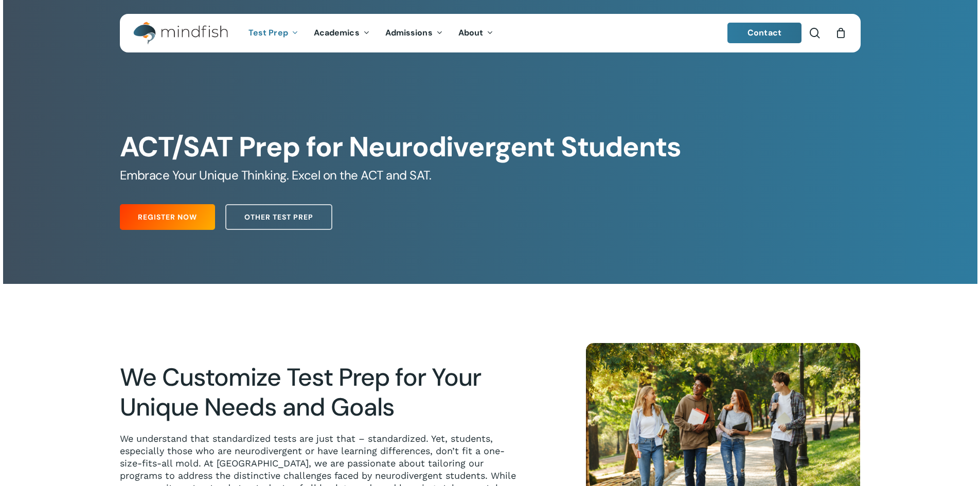  What do you see at coordinates (268, 32) in the screenshot?
I see `span: Test Prep` at bounding box center [268, 32].